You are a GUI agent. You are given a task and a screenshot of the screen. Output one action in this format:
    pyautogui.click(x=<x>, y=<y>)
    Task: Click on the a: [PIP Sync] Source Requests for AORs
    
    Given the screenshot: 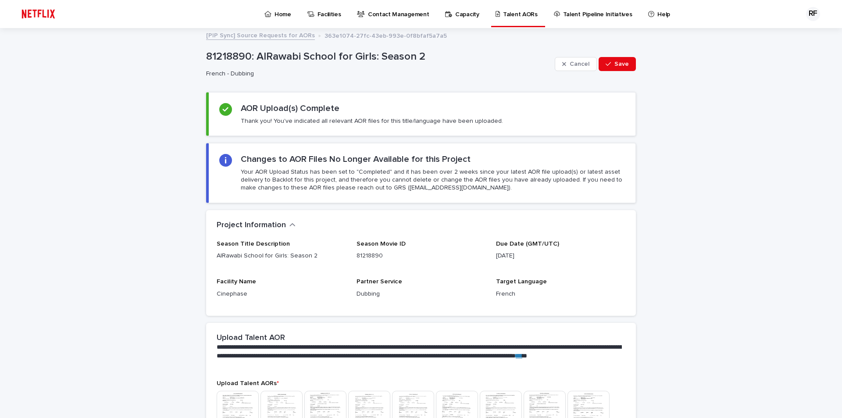 What is the action you would take?
    pyautogui.click(x=261, y=35)
    